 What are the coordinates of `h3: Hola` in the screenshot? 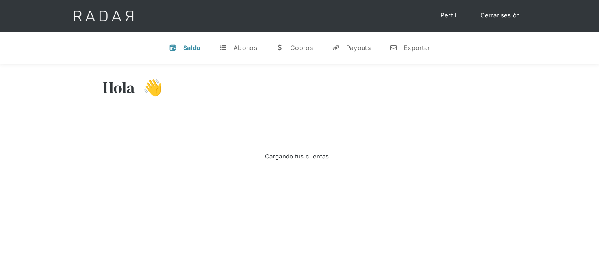 It's located at (119, 87).